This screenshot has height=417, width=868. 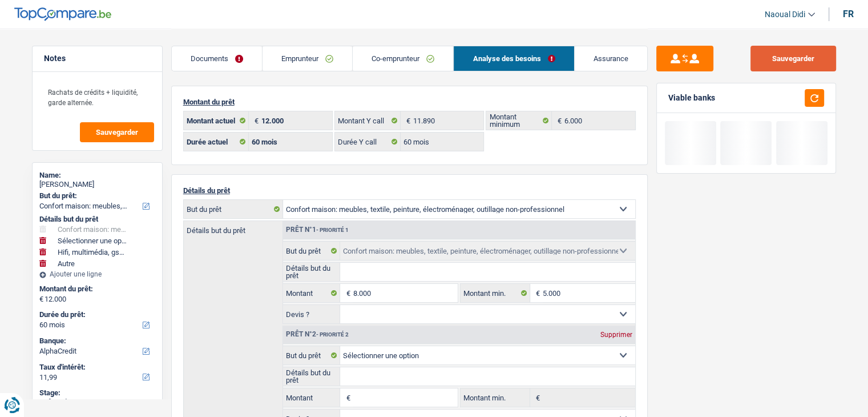 What do you see at coordinates (97, 58) in the screenshot?
I see `h5: Notes` at bounding box center [97, 58].